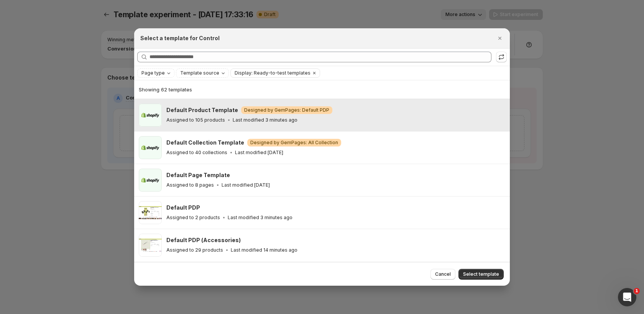 The height and width of the screenshot is (314, 644). I want to click on span: Designed by GemPages: Default PDP, so click(287, 110).